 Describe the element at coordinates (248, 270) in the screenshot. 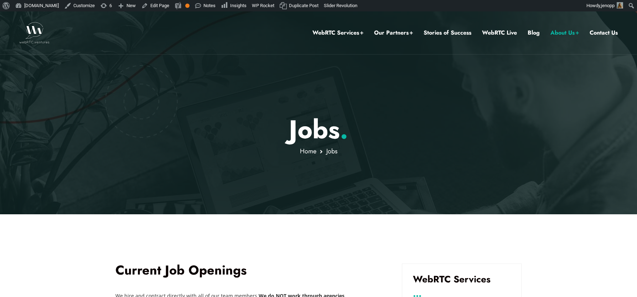

I see `h2: Current Job Openings` at that location.